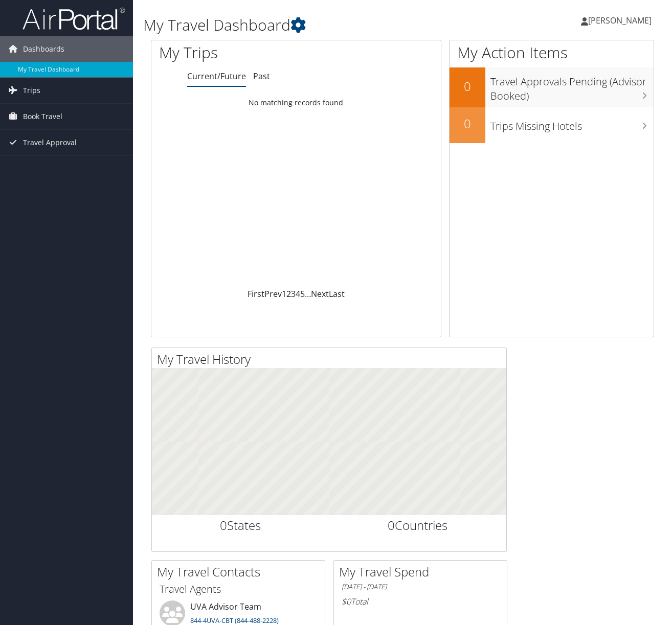  Describe the element at coordinates (241, 572) in the screenshot. I see `h2: My Travel Contacts` at that location.